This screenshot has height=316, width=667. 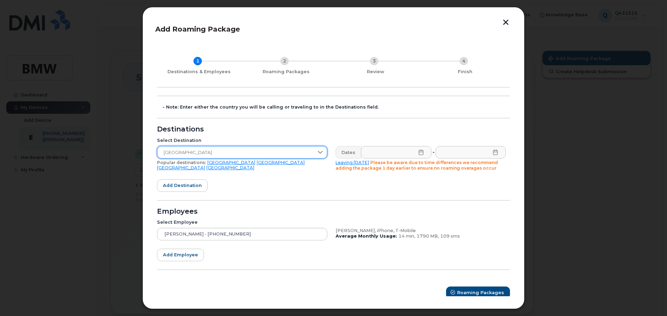 I want to click on span: Add destination, so click(x=182, y=185).